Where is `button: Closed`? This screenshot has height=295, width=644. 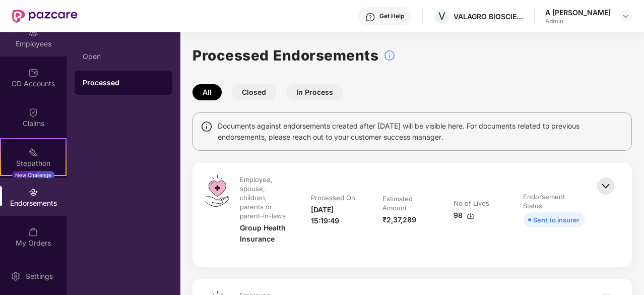 button: Closed is located at coordinates (254, 93).